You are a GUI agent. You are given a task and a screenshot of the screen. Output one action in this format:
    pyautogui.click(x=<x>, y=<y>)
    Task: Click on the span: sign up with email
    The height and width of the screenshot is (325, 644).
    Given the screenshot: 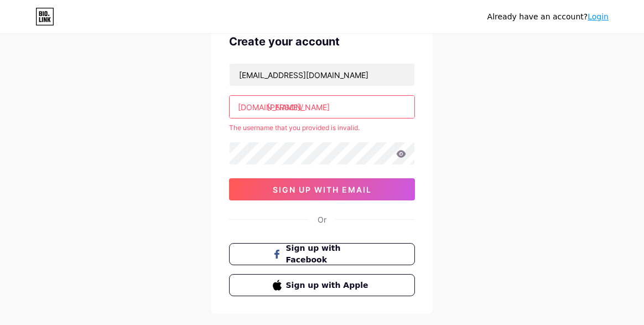 What is the action you would take?
    pyautogui.click(x=322, y=189)
    